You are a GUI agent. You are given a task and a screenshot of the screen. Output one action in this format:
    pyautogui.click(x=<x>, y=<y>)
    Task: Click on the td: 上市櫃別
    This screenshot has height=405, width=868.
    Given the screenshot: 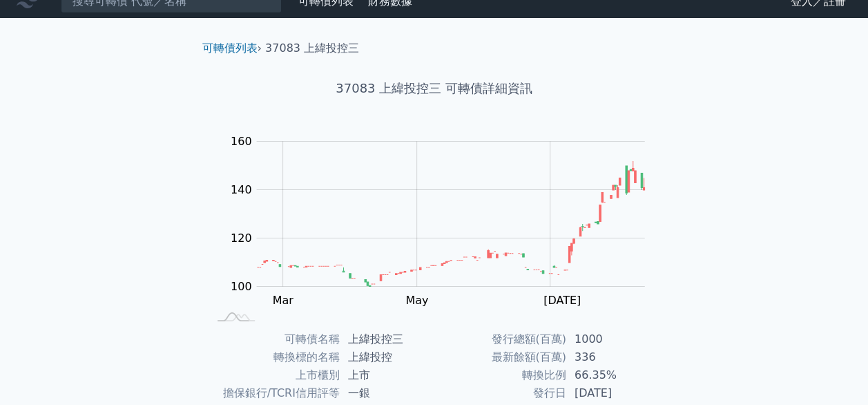 What is the action you would take?
    pyautogui.click(x=273, y=375)
    